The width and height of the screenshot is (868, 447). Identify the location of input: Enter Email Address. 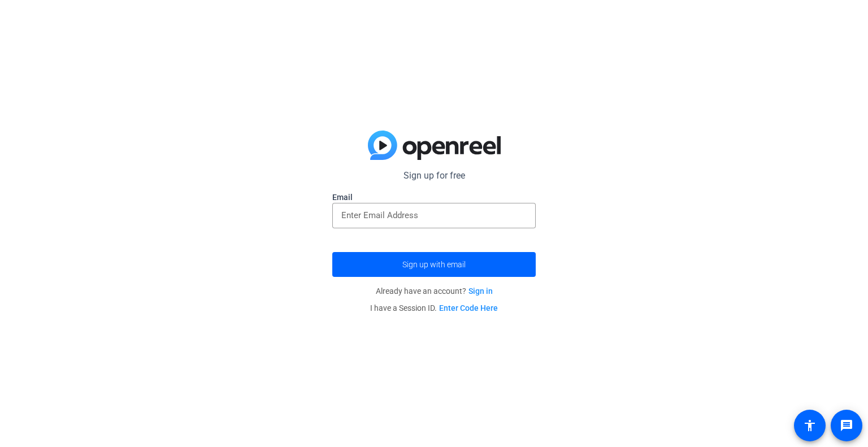
(434, 215).